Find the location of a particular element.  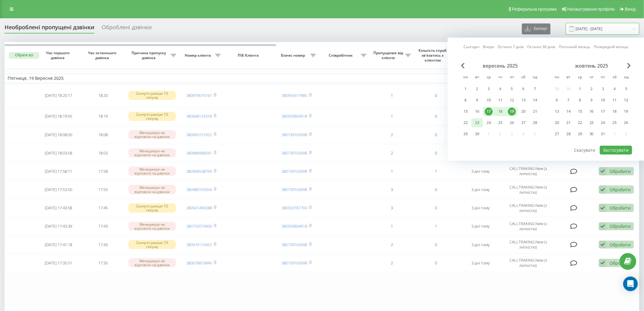

div: пт 17 жовт 2025 р. is located at coordinates (603, 112).